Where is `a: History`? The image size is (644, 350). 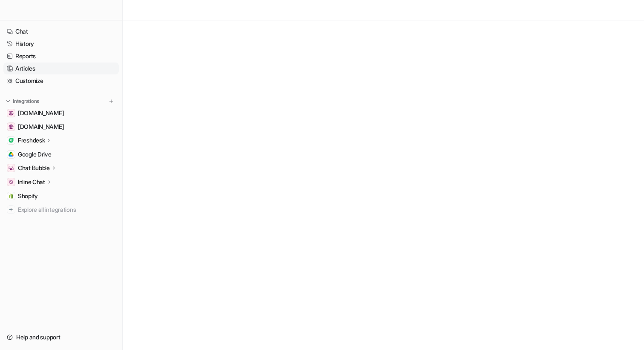
a: History is located at coordinates (61, 44).